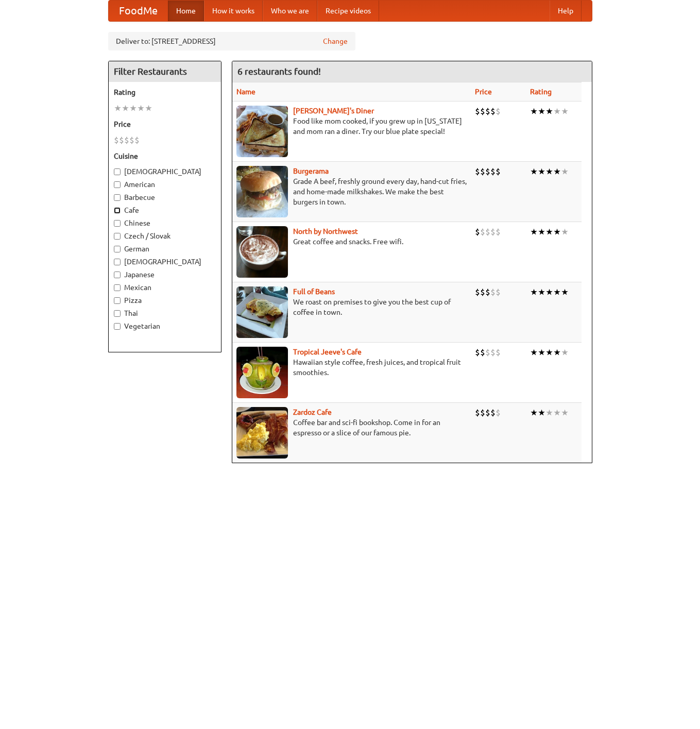  Describe the element at coordinates (483, 92) in the screenshot. I see `a: Price` at that location.